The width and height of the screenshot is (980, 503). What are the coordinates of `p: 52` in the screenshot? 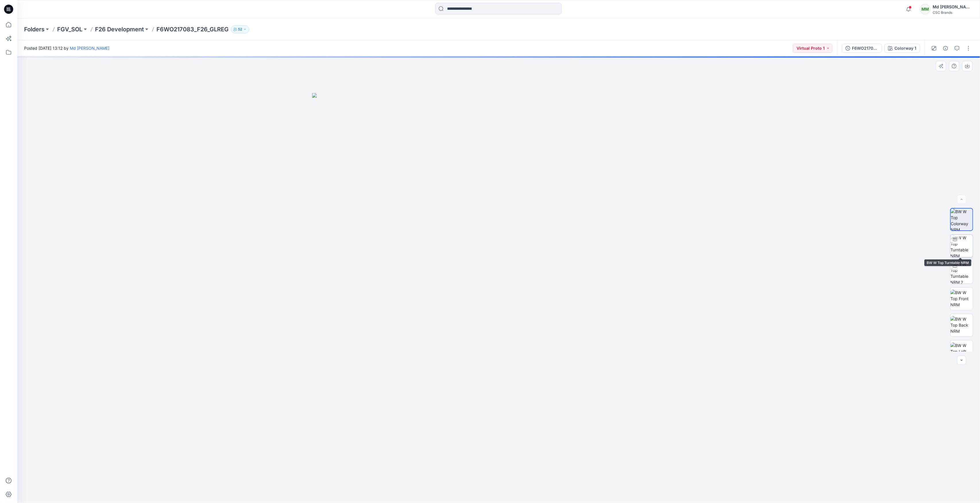 It's located at (240, 29).